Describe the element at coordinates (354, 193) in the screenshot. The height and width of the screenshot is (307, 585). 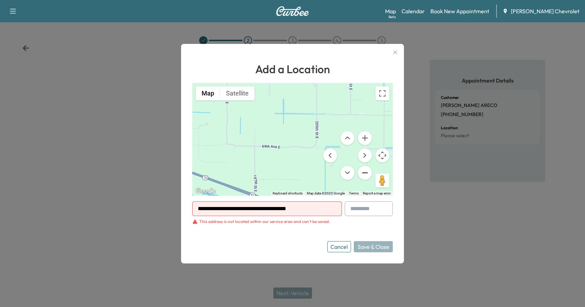
I see `a: Terms (opens in new tab)` at that location.